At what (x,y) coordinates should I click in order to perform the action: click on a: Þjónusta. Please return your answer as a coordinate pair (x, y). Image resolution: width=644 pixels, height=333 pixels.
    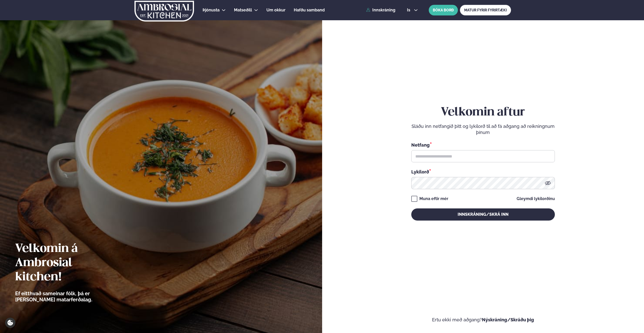
    Looking at the image, I should click on (211, 10).